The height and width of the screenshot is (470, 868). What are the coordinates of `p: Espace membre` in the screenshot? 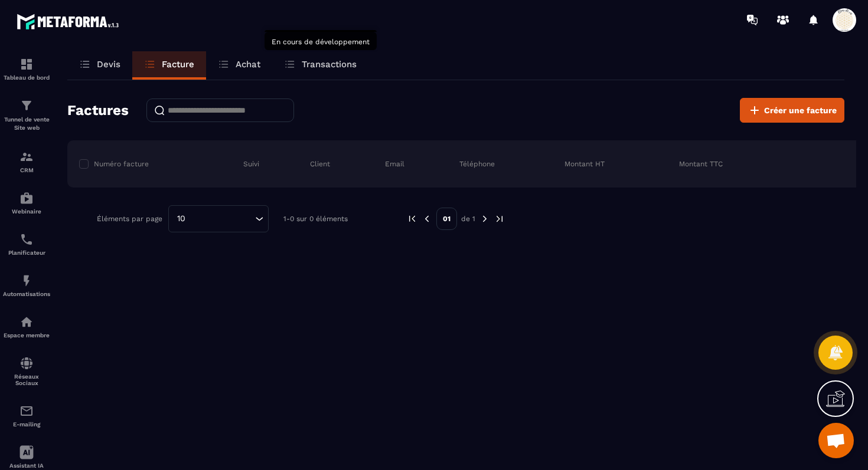 It's located at (27, 335).